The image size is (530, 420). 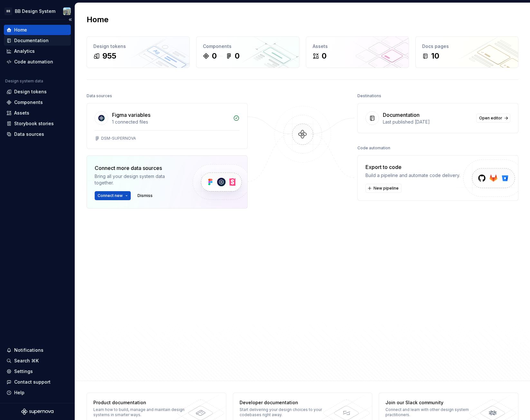 I want to click on div: Home, so click(x=21, y=30).